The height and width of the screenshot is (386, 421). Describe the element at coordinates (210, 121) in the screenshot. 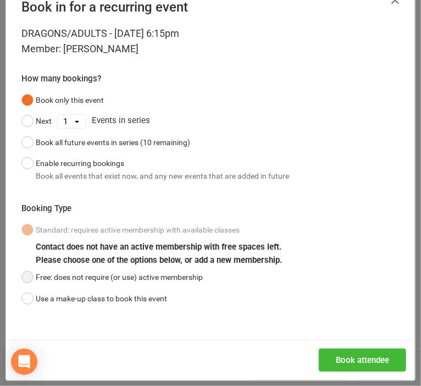

I see `div: Events in series` at that location.